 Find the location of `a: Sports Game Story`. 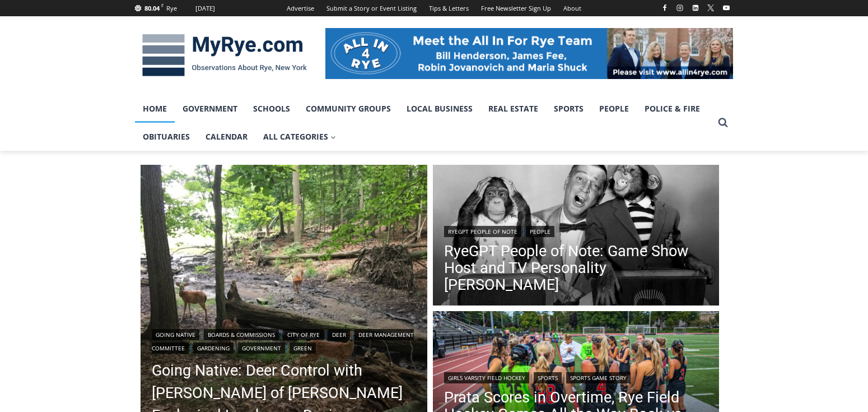

a: Sports Game Story is located at coordinates (598, 378).